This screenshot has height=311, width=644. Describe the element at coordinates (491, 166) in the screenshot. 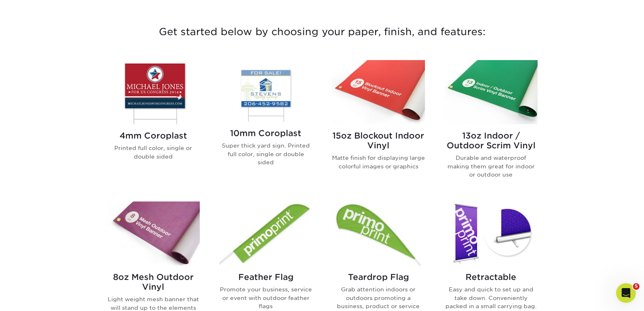

I see `p: Durable and waterproof making them great for indoor or outdoor use` at that location.